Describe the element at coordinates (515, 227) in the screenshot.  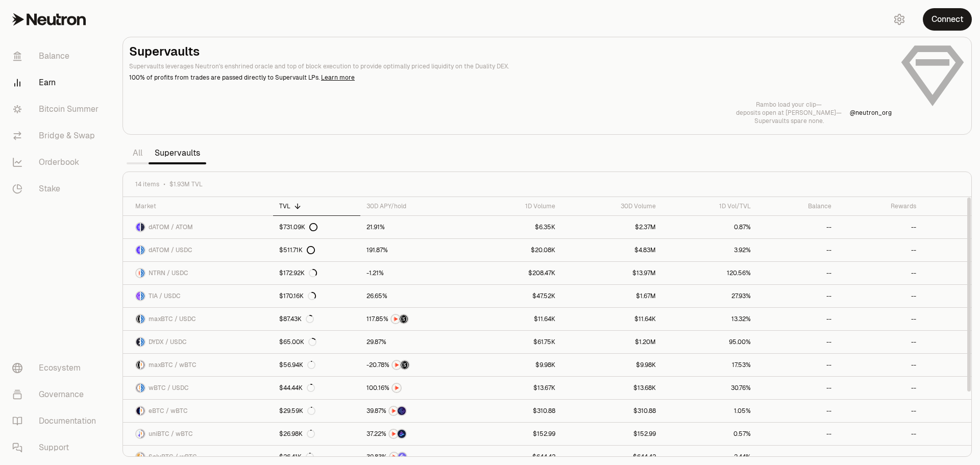
I see `a: $6.35K` at that location.